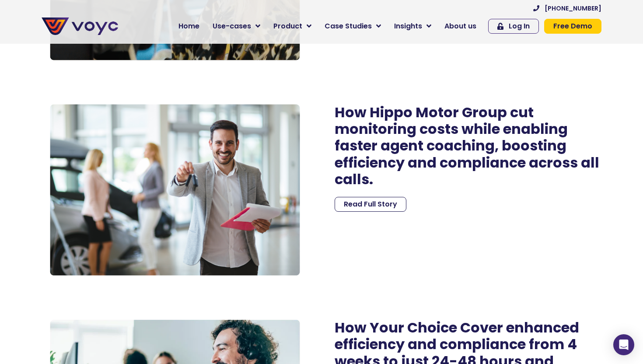 The width and height of the screenshot is (643, 364). I want to click on span: Home, so click(189, 26).